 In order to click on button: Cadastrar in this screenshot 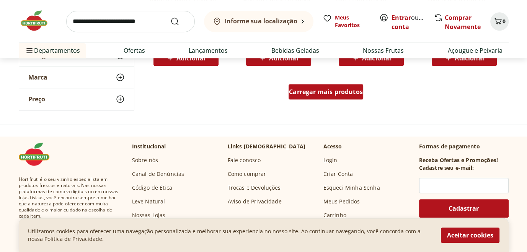, I will do `click(464, 209)`.